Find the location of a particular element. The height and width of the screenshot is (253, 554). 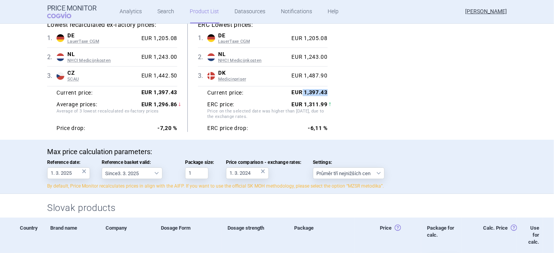

strong: Price drop: is located at coordinates (71, 128).